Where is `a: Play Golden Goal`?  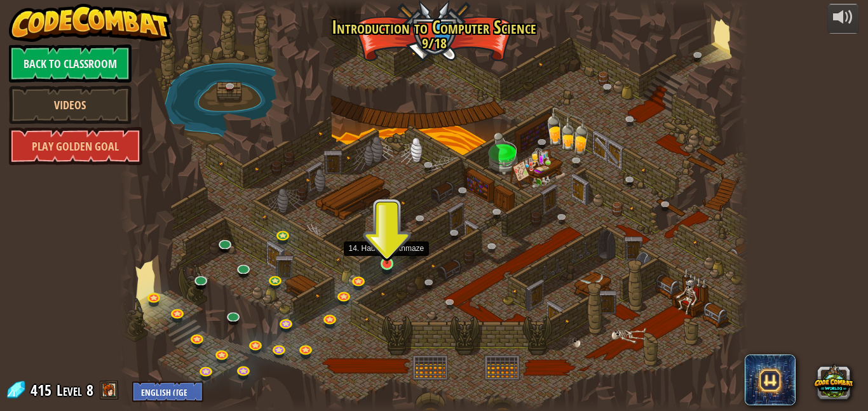
a: Play Golden Goal is located at coordinates (76, 146).